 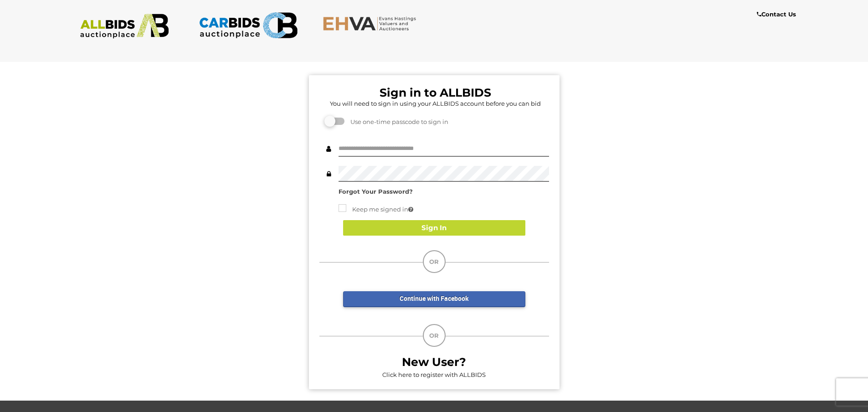 I want to click on img: CARBIDS.com.au, so click(x=248, y=25).